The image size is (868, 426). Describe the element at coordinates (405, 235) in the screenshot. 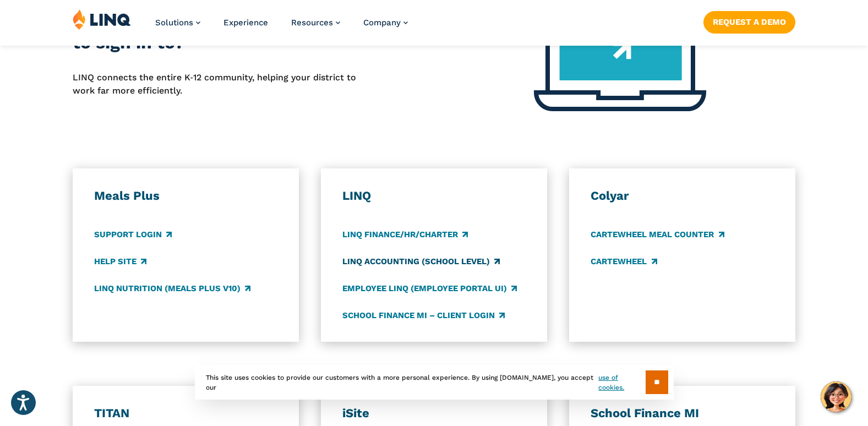

I see `a: LINQ Finance/HR/Charter` at that location.